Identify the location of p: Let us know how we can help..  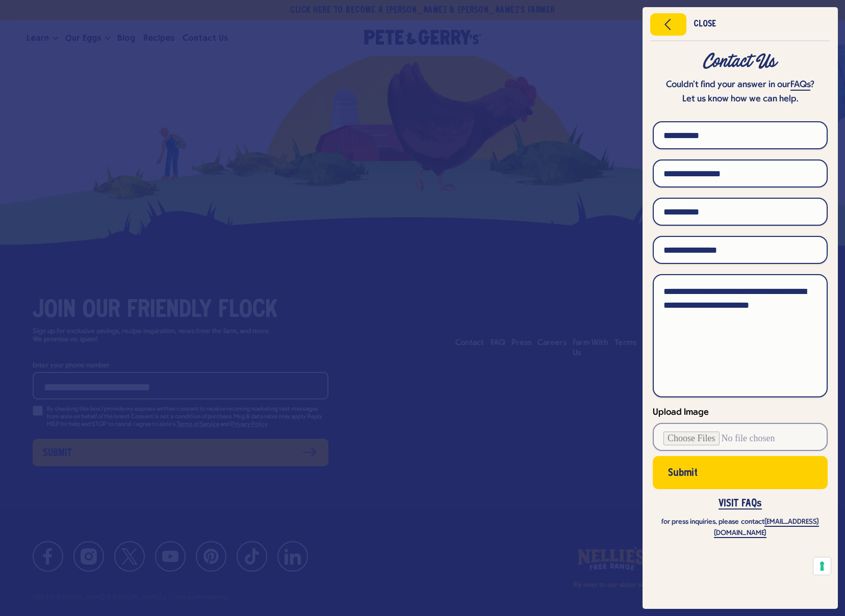
(739, 99).